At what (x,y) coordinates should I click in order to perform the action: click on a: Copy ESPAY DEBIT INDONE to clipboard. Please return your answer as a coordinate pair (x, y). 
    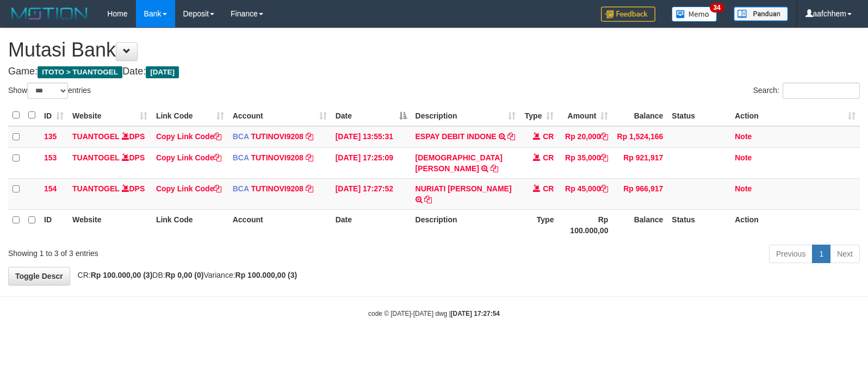
    Looking at the image, I should click on (511, 137).